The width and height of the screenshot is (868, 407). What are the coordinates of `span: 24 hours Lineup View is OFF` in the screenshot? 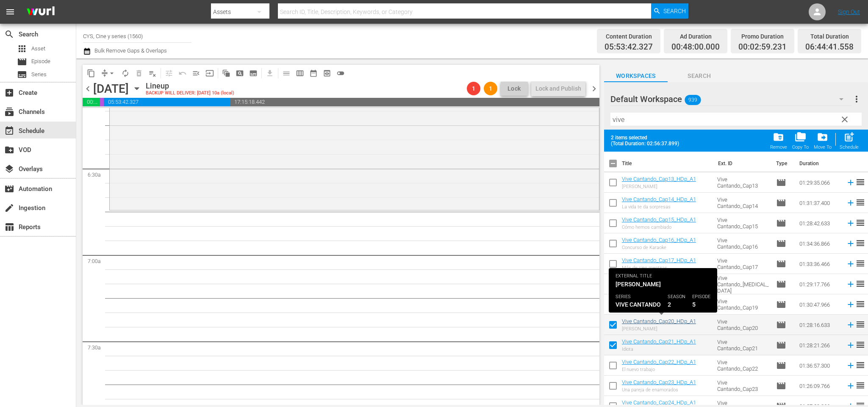 It's located at (340, 73).